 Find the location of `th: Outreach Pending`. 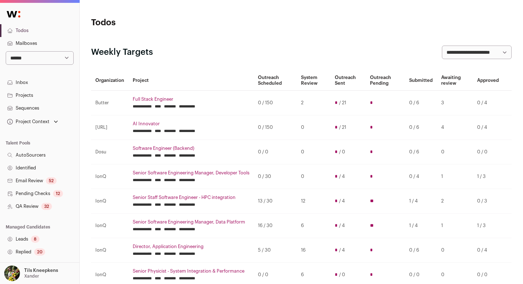

th: Outreach Pending is located at coordinates (385, 80).